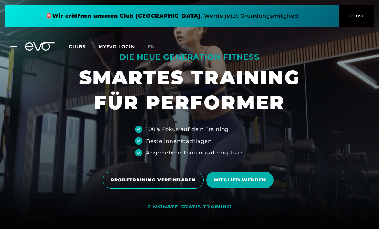 The height and width of the screenshot is (229, 379). Describe the element at coordinates (153, 180) in the screenshot. I see `span: PROBETRAINING VEREINBAREN` at that location.